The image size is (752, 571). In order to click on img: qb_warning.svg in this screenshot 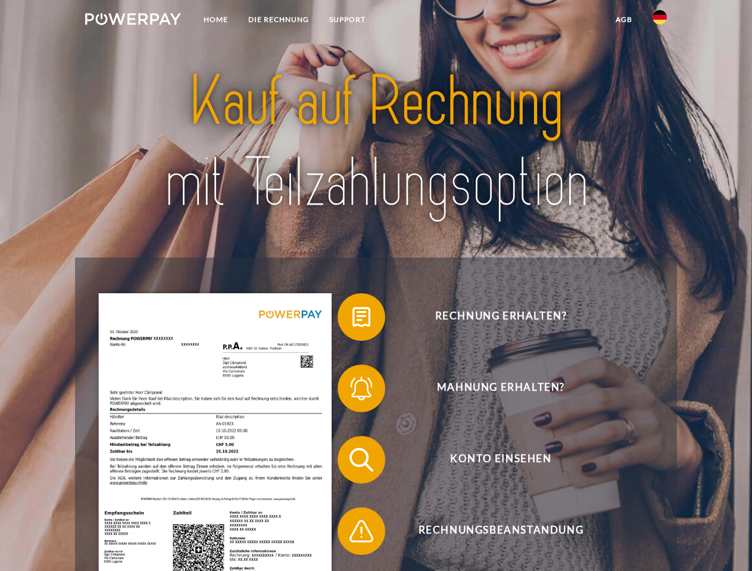, I will do `click(361, 532)`.